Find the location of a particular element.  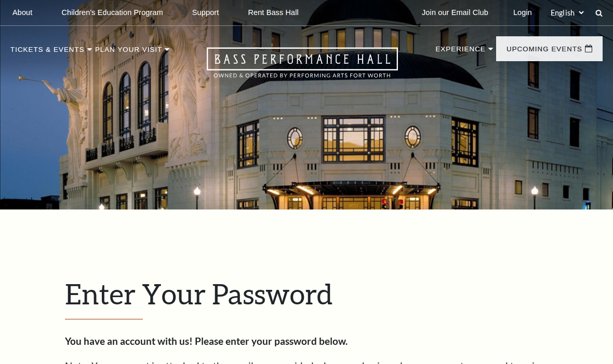

strong: You have an account with us! is located at coordinates (129, 341).